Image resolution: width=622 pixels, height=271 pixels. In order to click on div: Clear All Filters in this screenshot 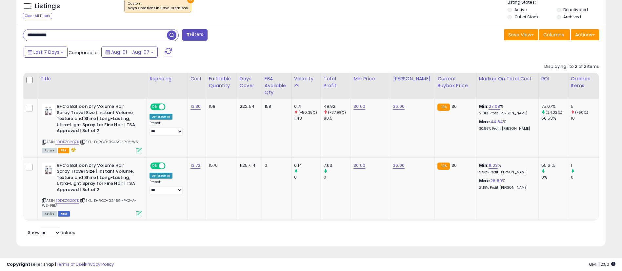, I will do `click(37, 16)`.